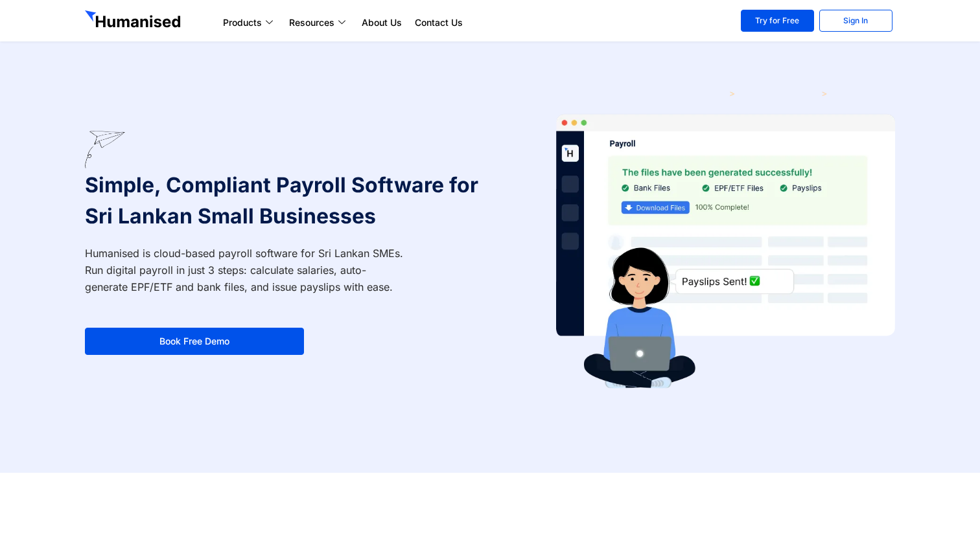  What do you see at coordinates (249, 23) in the screenshot?
I see `a: Products` at bounding box center [249, 23].